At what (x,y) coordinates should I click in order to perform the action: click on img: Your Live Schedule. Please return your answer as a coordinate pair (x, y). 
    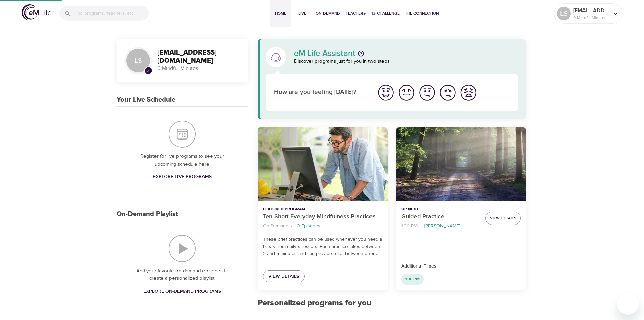
    Looking at the image, I should click on (182, 134).